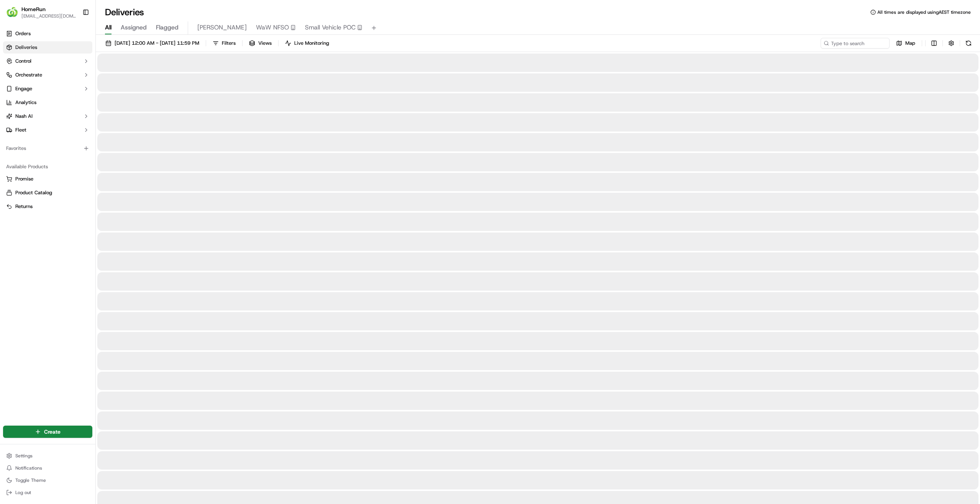 This screenshot has width=980, height=504. Describe the element at coordinates (48, 166) in the screenshot. I see `div: Available Products` at that location.